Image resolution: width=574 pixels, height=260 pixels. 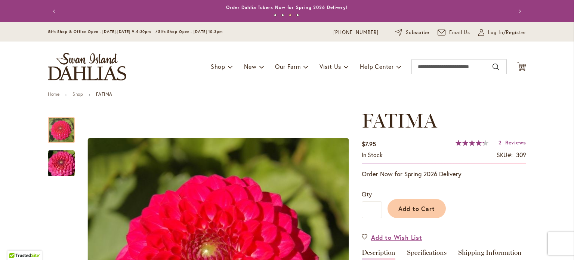 I want to click on a: Add to Wish List, so click(x=392, y=237).